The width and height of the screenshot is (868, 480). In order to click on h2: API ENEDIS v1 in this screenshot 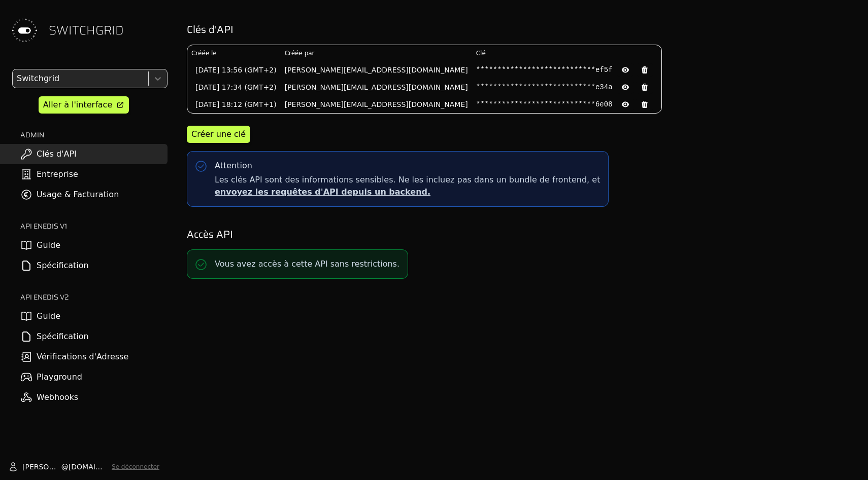, I will do `click(94, 226)`.